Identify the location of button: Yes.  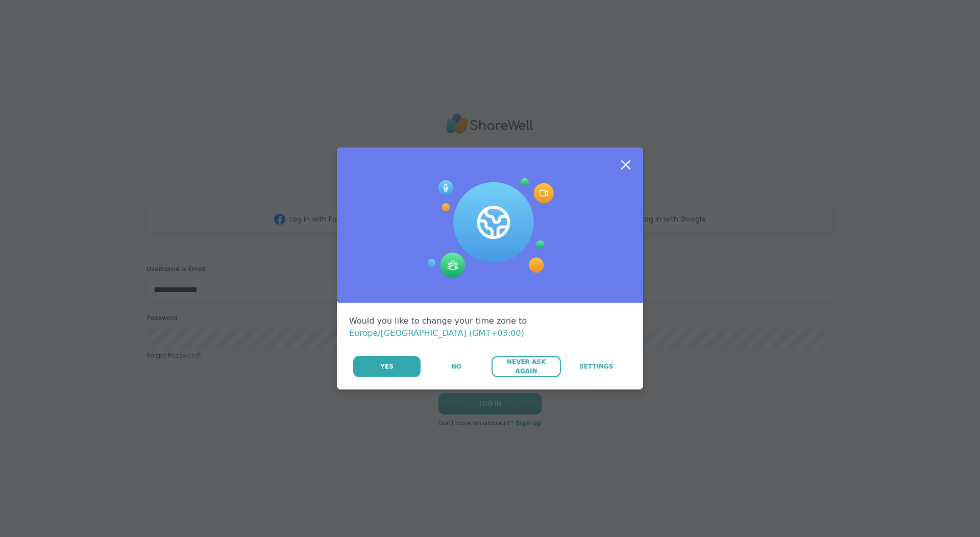
(387, 366).